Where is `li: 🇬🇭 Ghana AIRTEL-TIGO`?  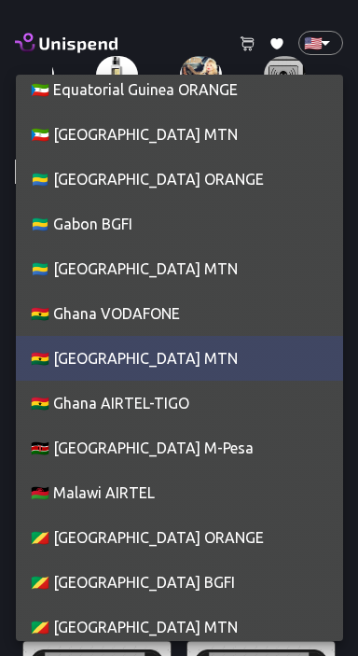
li: 🇬🇭 Ghana AIRTEL-TIGO is located at coordinates (179, 403).